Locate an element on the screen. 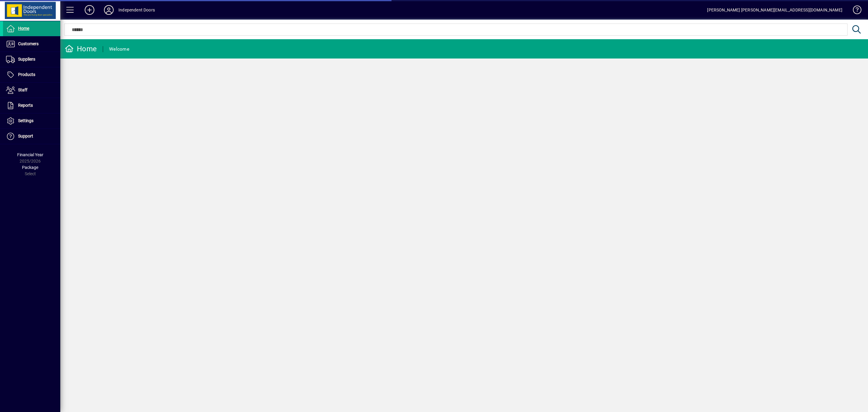 This screenshot has height=412, width=868. span: Suppliers is located at coordinates (26, 59).